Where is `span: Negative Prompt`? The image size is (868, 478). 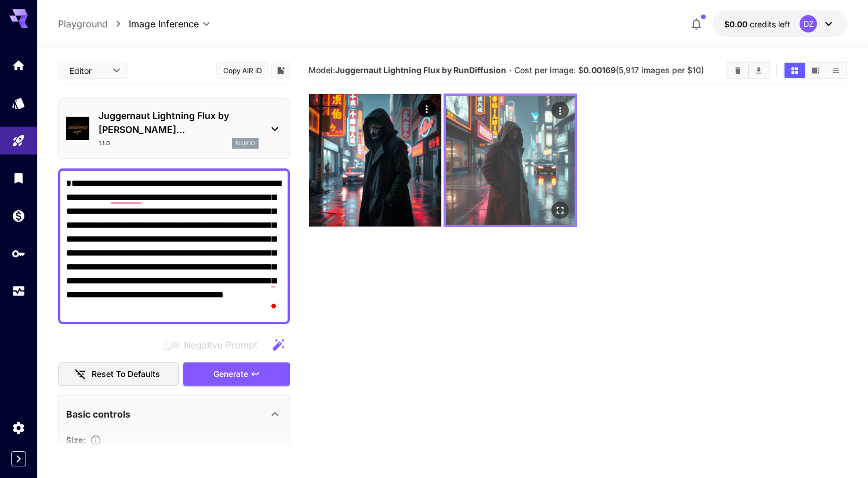
span: Negative Prompt is located at coordinates (220, 345).